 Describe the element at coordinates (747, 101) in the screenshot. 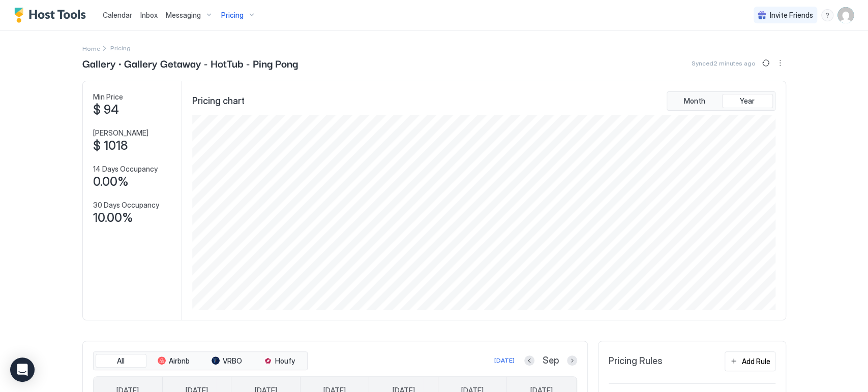

I see `span: Year` at that location.